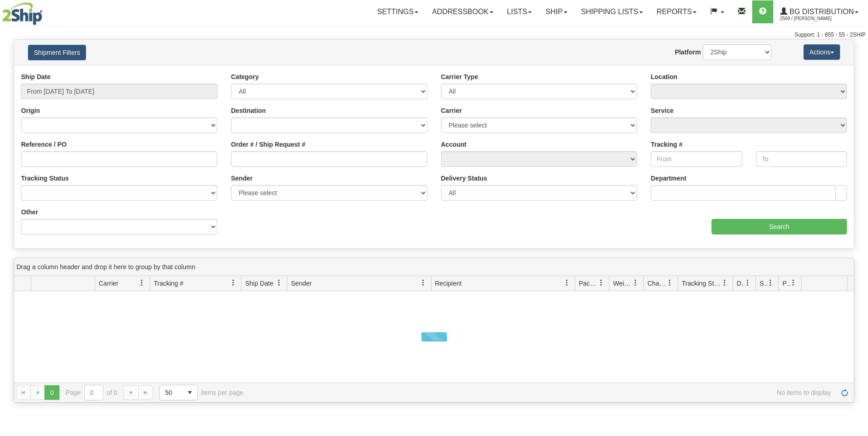 The height and width of the screenshot is (436, 868). I want to click on a: Charge filter column settings, so click(670, 283).